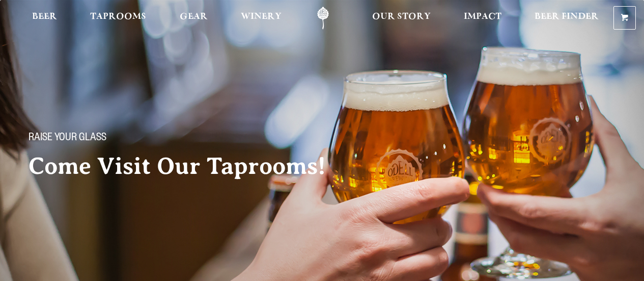 The image size is (644, 281). I want to click on span: Raise your glass, so click(67, 138).